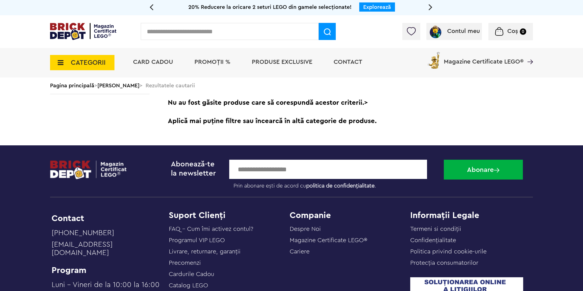 The height and width of the screenshot is (291, 583). I want to click on label: Prin abonare ești de acord cu ., so click(334, 184).